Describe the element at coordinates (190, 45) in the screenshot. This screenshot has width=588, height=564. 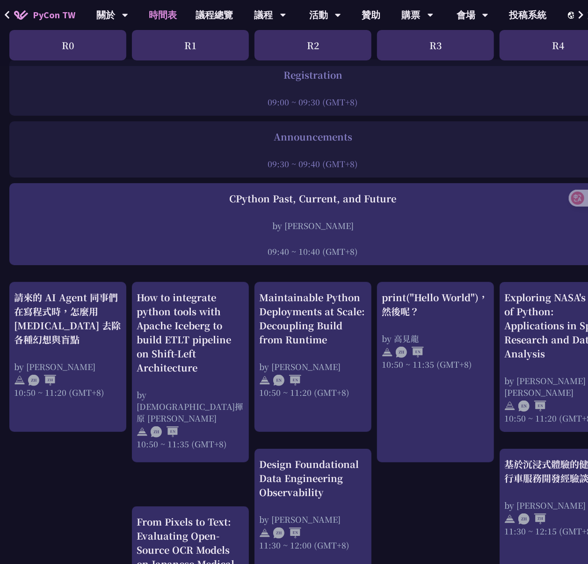
I see `div: R1` at that location.